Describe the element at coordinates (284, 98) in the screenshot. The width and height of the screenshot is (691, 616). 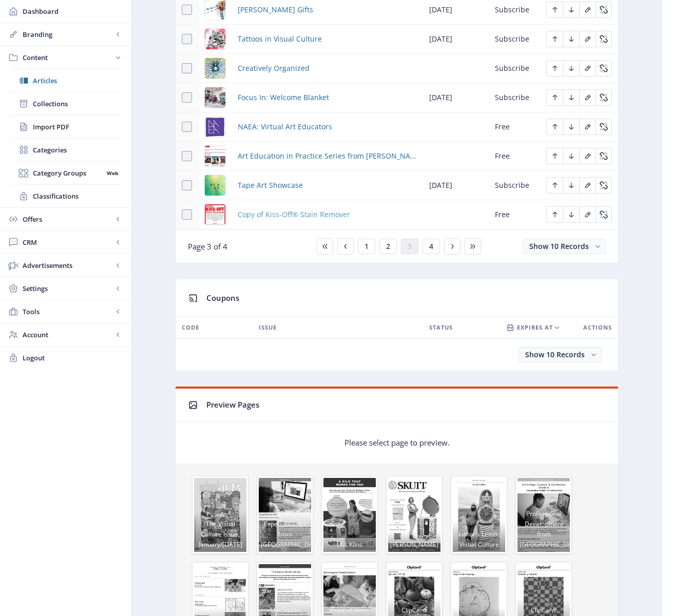
I see `a: Focus In: Welcome Blanket` at that location.